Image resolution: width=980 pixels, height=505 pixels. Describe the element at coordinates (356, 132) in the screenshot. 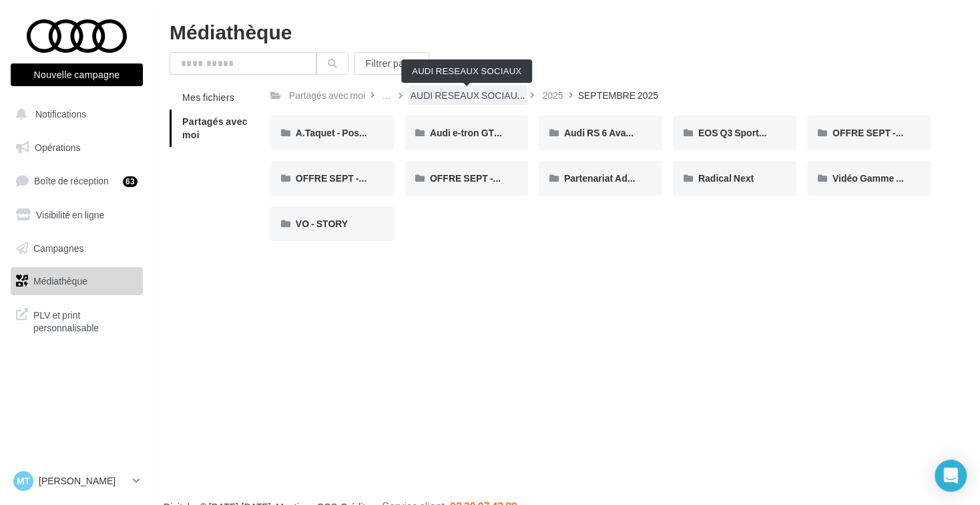

I see `span: A.Taquet - Post #2 Audi RS6` at that location.